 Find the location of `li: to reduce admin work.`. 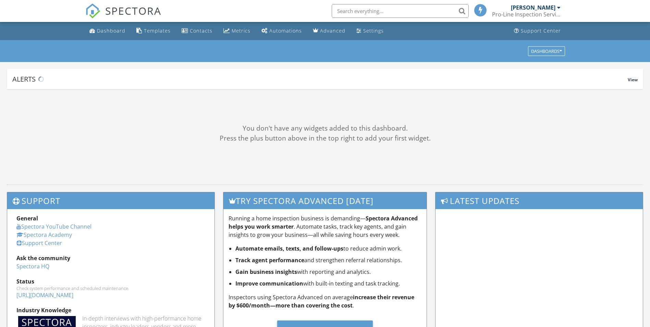

li: to reduce admin work. is located at coordinates (328, 248).